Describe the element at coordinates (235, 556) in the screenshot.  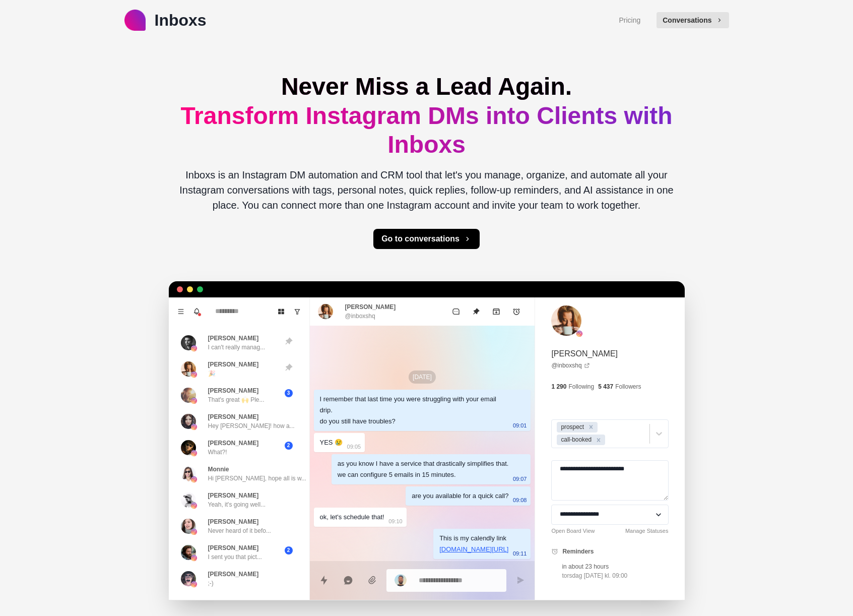
I see `p: I sent you that pict...` at that location.